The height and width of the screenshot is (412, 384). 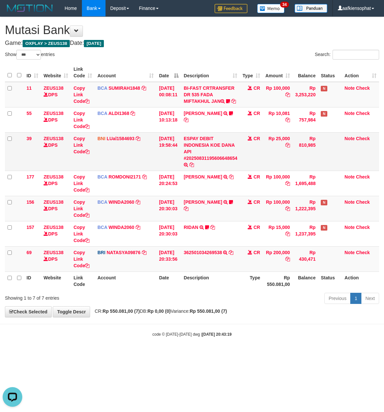 What do you see at coordinates (30, 202) in the screenshot?
I see `span: 156` at bounding box center [30, 202].